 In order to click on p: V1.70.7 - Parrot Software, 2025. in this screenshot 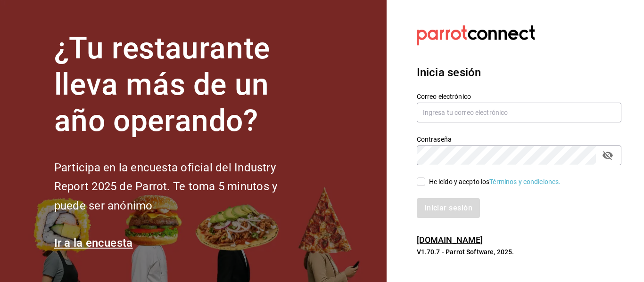, I will do `click(519, 252)`.